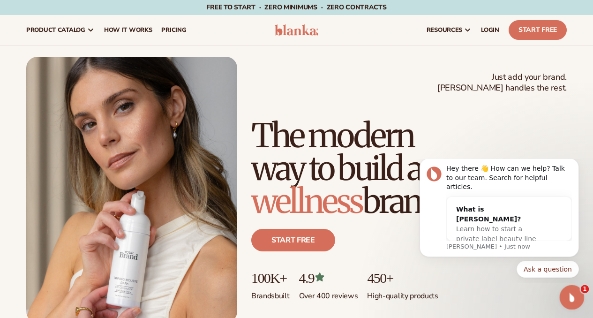 This screenshot has width=593, height=318. Describe the element at coordinates (449, 30) in the screenshot. I see `a: resources` at that location.